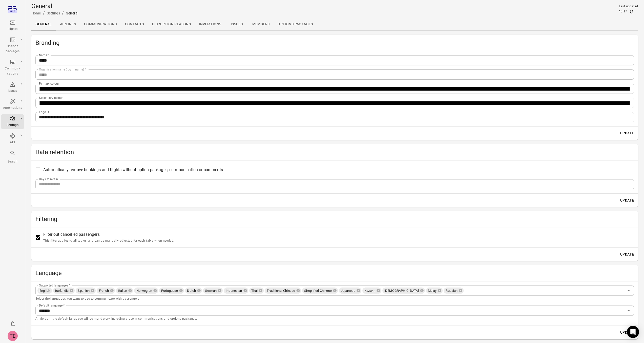 This screenshot has width=644, height=343. What do you see at coordinates (48, 179) in the screenshot?
I see `label: Days to retain` at bounding box center [48, 179].